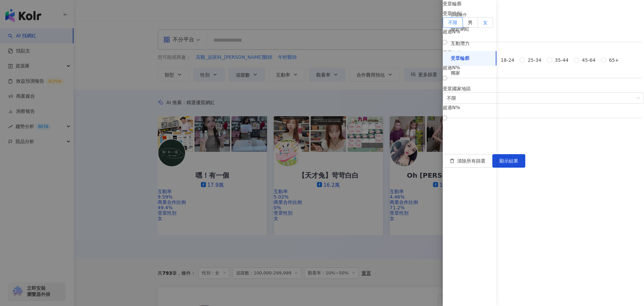  I want to click on span: 18-24, so click(508, 60).